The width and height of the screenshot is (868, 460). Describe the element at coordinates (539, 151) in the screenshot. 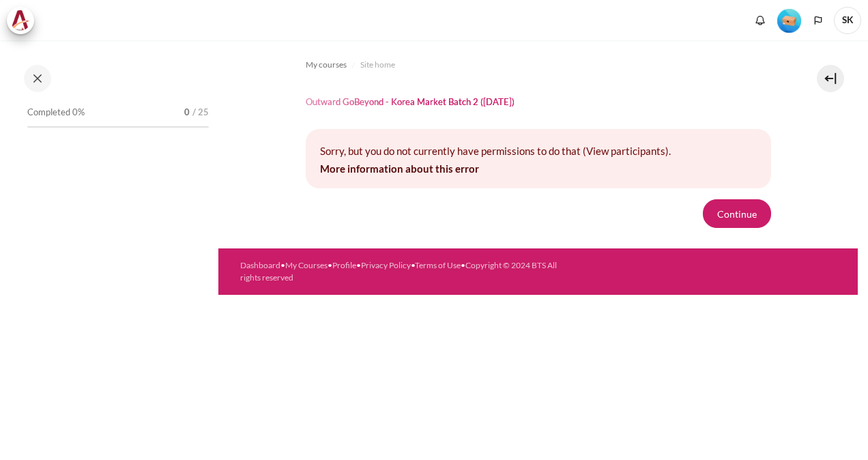

I see `p: Sorry, but you do not currently have permissions to do that (View participants).` at that location.